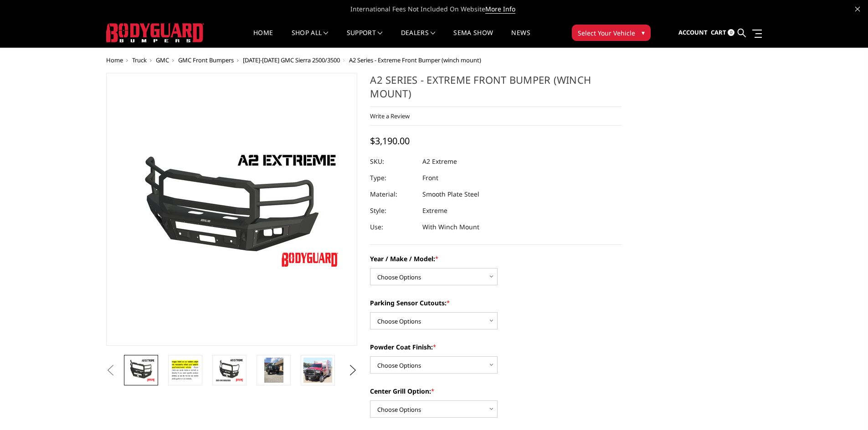  What do you see at coordinates (472, 38) in the screenshot?
I see `a: SEMA Show` at bounding box center [472, 38].